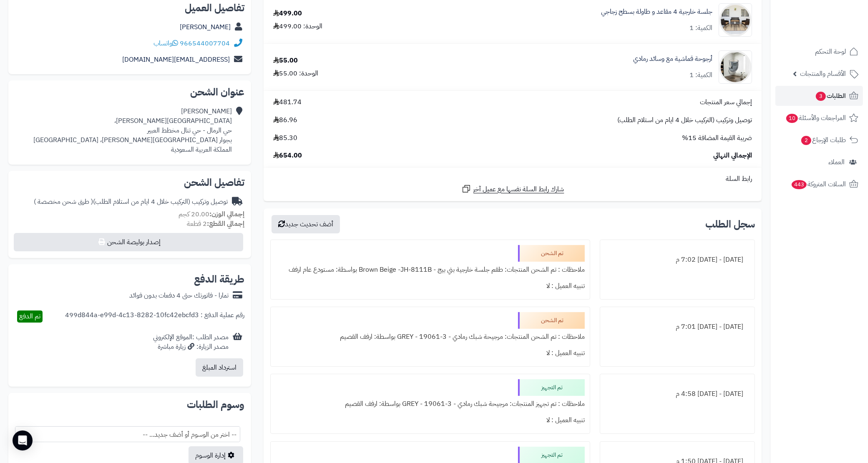  What do you see at coordinates (130, 183) in the screenshot?
I see `h2: تفاصيل الشحن` at bounding box center [130, 183].